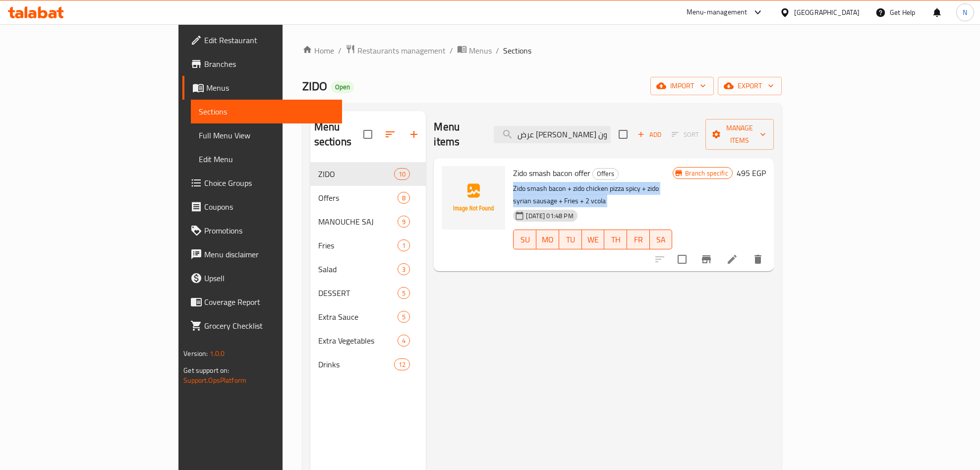  Describe the element at coordinates (368, 341) in the screenshot. I see `div: Extra Vegetables4` at that location.